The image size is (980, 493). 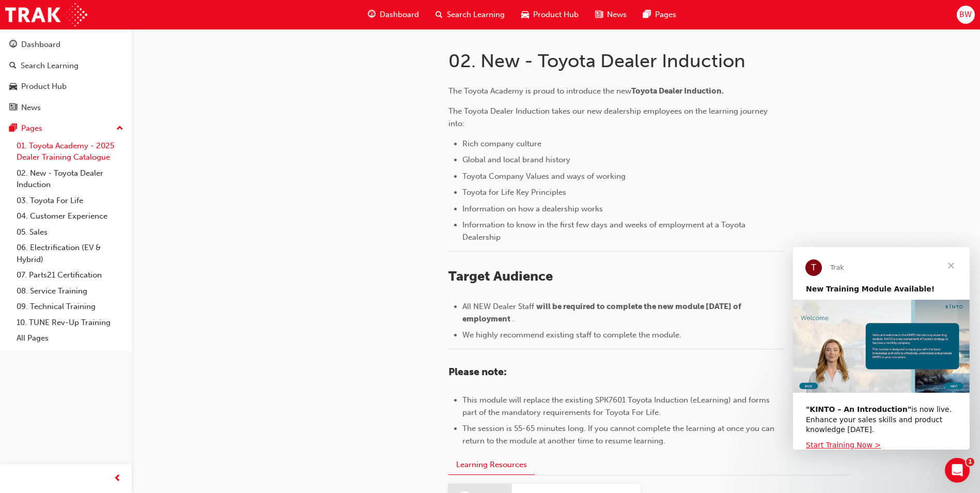 I want to click on a: News, so click(x=65, y=108).